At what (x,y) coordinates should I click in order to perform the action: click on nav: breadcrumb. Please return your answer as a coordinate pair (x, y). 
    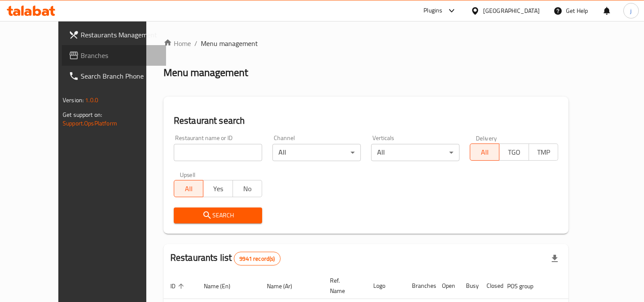
    Looking at the image, I should click on (366, 43).